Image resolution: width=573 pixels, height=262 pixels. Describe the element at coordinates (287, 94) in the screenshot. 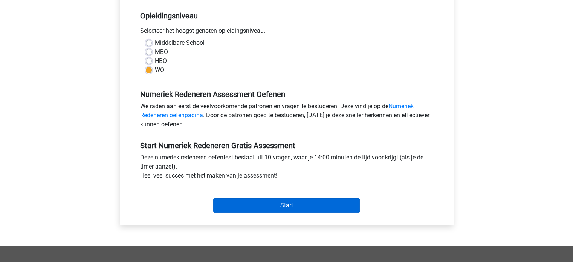

I see `h5: Numeriek Redeneren Assessment Oefenen` at that location.